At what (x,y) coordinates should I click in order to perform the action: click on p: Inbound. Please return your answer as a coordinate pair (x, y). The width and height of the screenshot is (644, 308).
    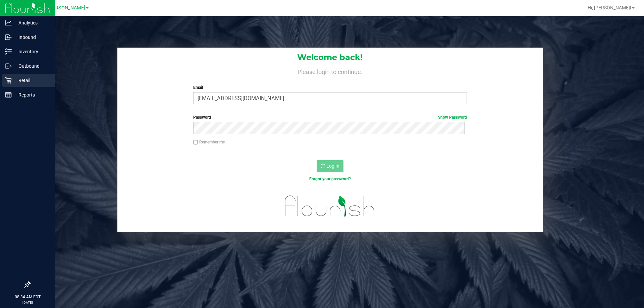
    Looking at the image, I should click on (32, 37).